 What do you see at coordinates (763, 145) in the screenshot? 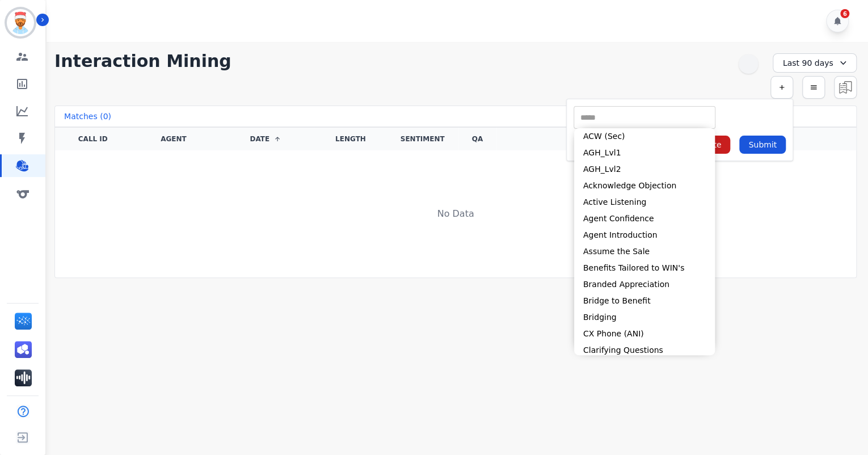
I see `button: Submit` at bounding box center [763, 145].